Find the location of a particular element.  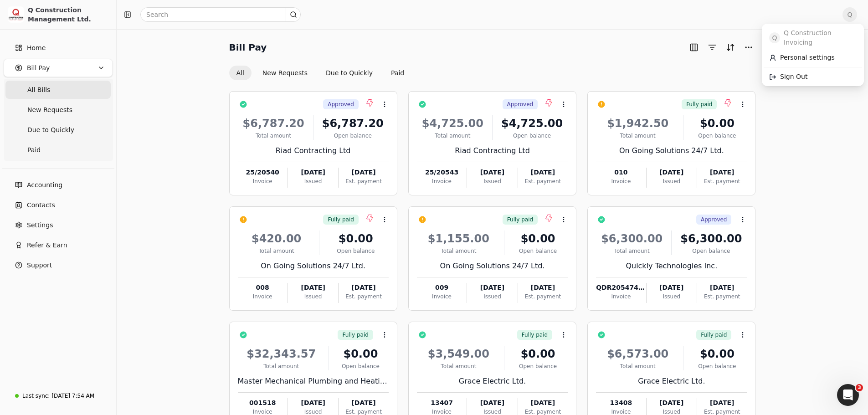

button: Bill Pay is located at coordinates (58, 68).